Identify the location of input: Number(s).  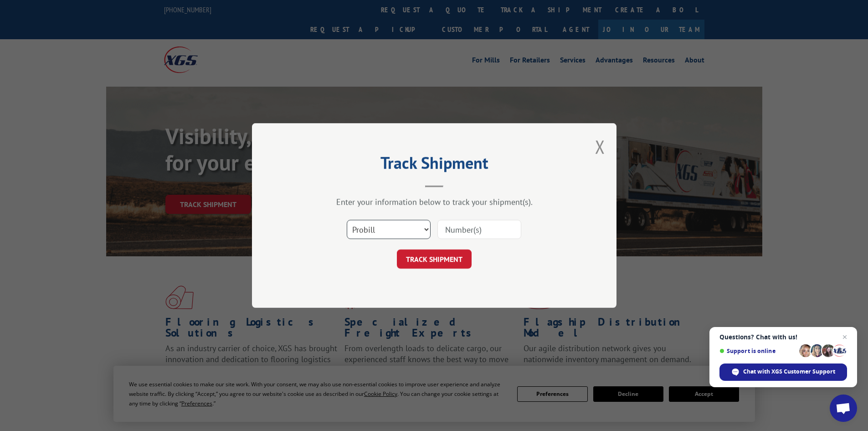
(480, 230).